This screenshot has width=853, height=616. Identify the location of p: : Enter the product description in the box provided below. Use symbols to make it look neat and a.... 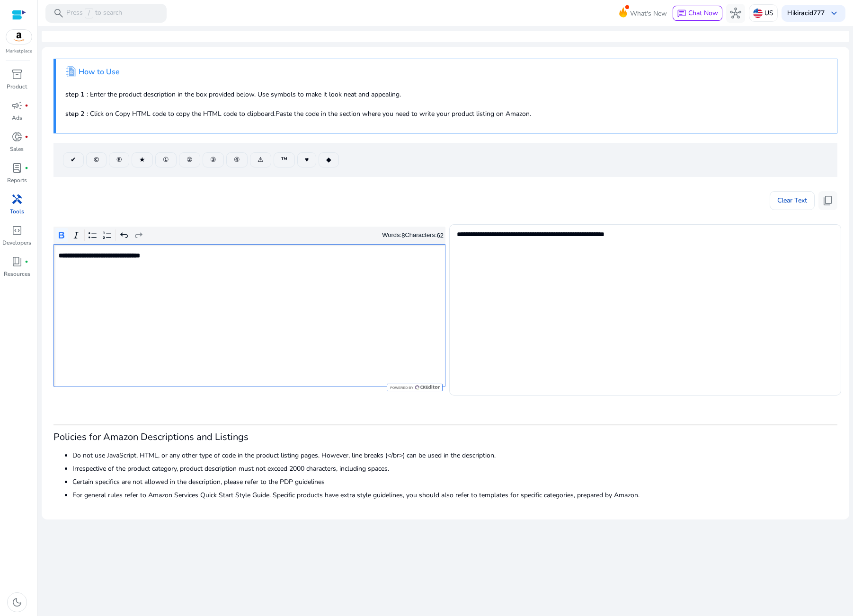
(446, 94).